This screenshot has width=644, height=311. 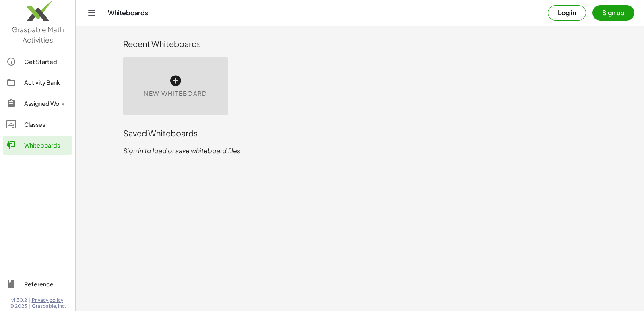 I want to click on span: v1.30.2, so click(x=19, y=300).